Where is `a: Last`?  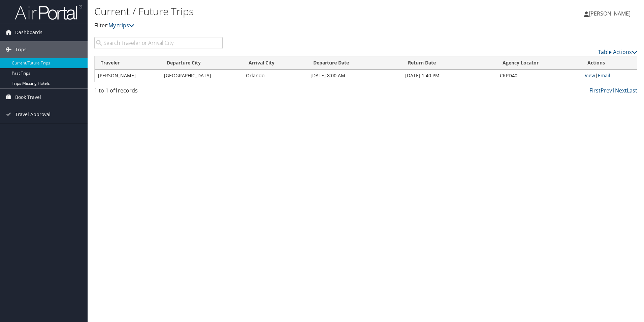 a: Last is located at coordinates (632, 90).